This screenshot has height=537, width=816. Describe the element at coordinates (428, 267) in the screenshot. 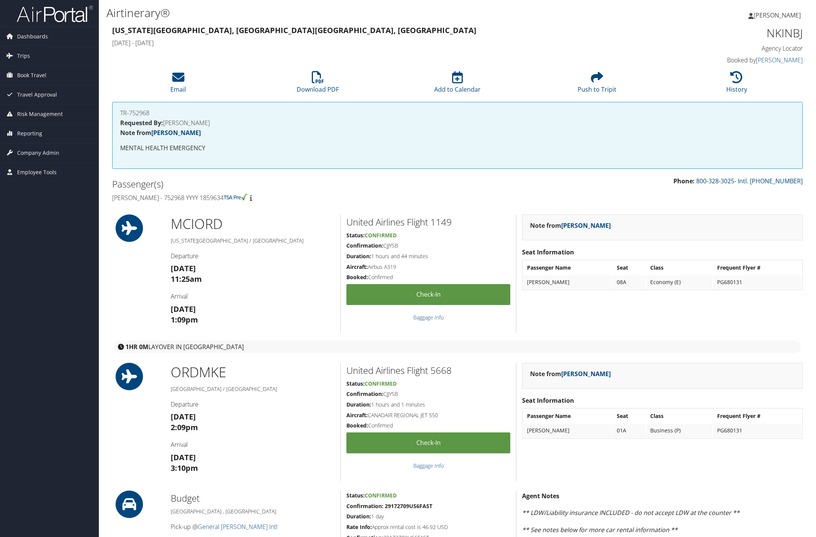

I see `h5: Airbus A319` at that location.